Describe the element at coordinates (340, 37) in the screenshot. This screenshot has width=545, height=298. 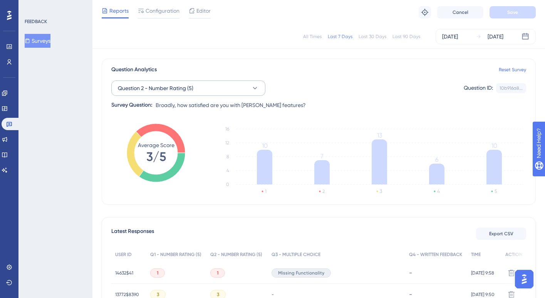
I see `div: Last 7 Days` at that location.